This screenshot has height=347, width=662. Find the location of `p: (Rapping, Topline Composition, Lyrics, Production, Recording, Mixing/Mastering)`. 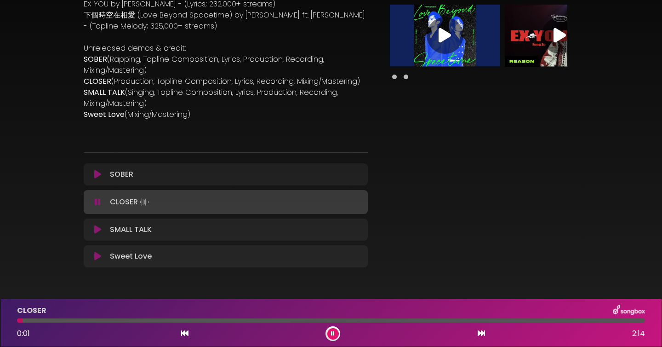

p: (Rapping, Topline Composition, Lyrics, Production, Recording, Mixing/Mastering) is located at coordinates (226, 65).